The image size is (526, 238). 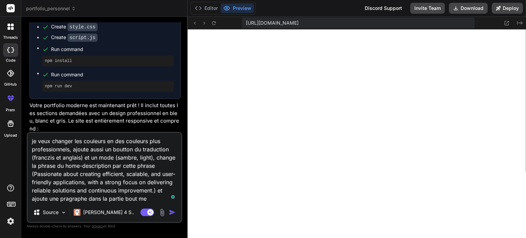 I want to click on label: GitHub, so click(x=10, y=84).